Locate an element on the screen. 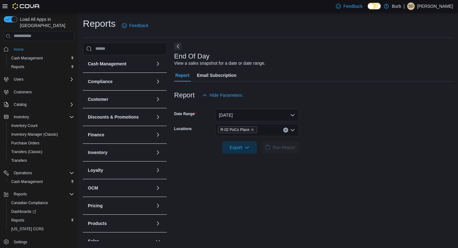 This screenshot has height=248, width=458. img: Cova is located at coordinates (26, 6).